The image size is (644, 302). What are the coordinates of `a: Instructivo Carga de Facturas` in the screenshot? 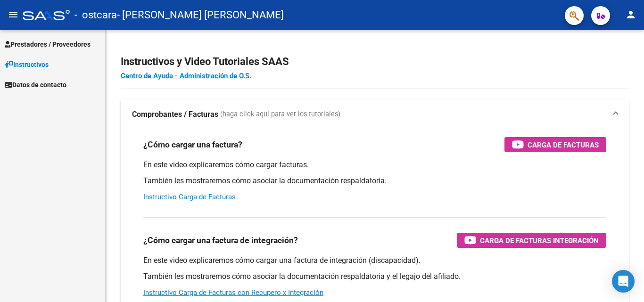 It's located at (189, 197).